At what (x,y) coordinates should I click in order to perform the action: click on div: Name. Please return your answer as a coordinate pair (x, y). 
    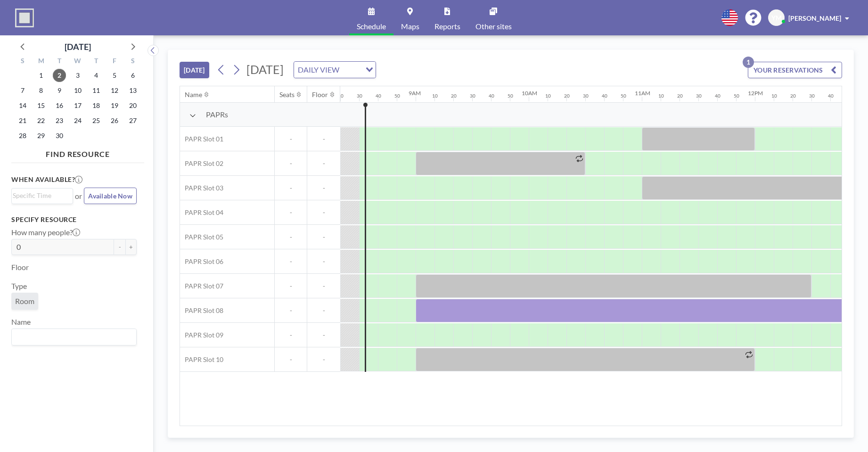
    Looking at the image, I should click on (193, 94).